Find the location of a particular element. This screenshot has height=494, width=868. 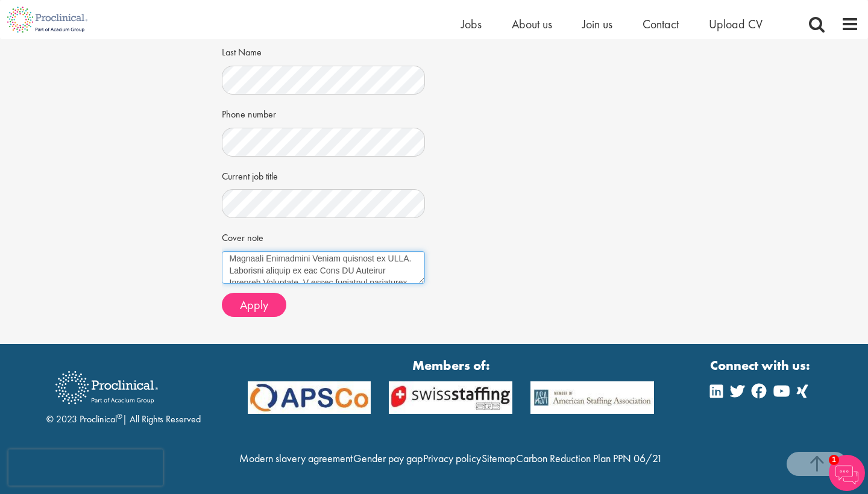

a: Gender pay gap is located at coordinates (387, 458).